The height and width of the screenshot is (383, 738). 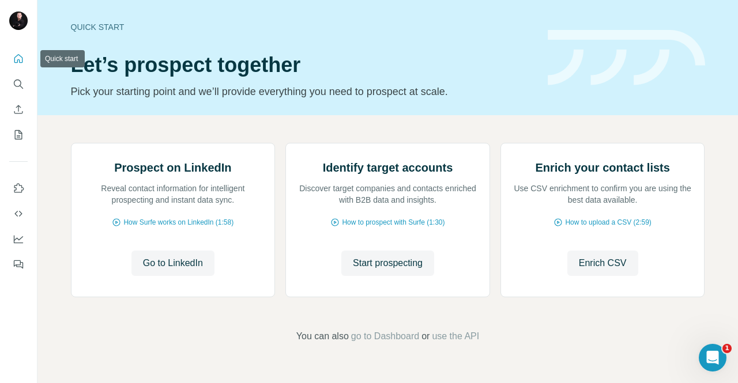 I want to click on button: Start prospecting, so click(x=387, y=263).